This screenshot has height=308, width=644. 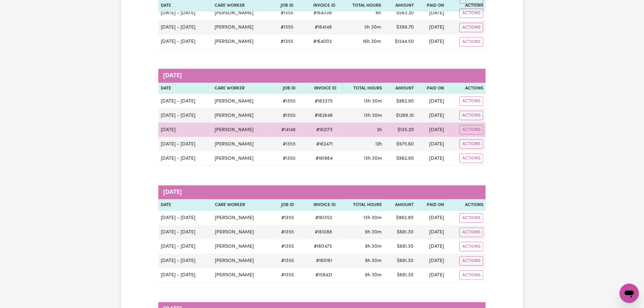 What do you see at coordinates (322, 42) in the screenshot?
I see `span: # 164002` at bounding box center [322, 42].